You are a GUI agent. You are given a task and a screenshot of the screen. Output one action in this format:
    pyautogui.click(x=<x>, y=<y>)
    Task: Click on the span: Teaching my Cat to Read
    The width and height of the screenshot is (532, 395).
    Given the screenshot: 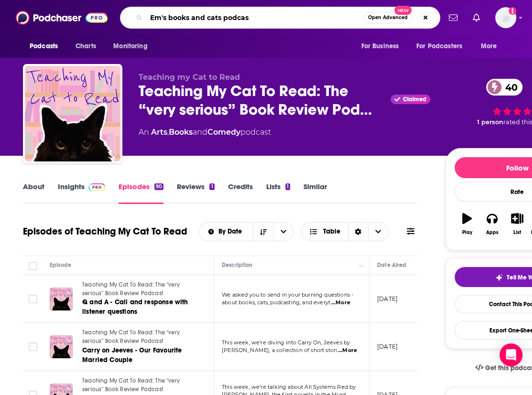 What is the action you would take?
    pyautogui.click(x=189, y=77)
    